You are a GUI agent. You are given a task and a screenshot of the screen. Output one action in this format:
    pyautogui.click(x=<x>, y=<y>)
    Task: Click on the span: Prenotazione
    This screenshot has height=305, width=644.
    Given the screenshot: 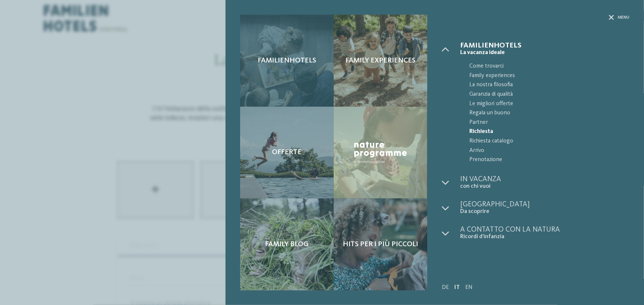 What is the action you would take?
    pyautogui.click(x=549, y=160)
    